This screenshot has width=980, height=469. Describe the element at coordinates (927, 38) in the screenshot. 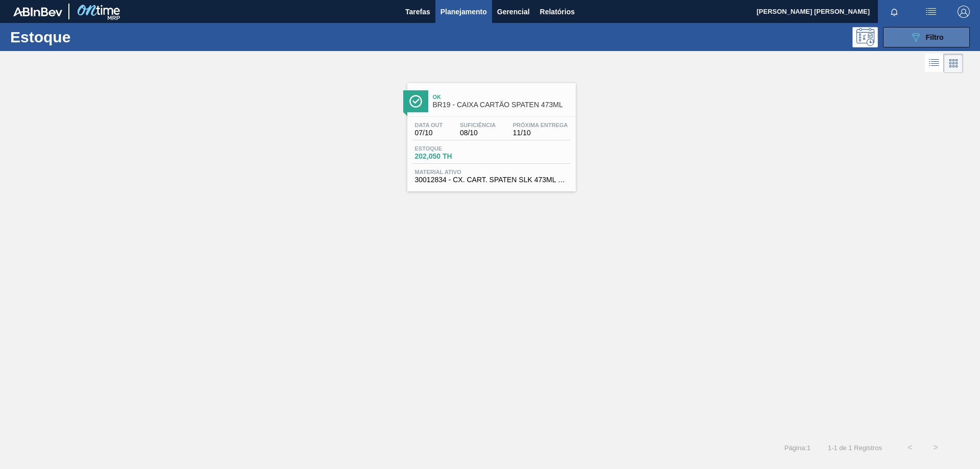

I see `button: Filtro` at that location.